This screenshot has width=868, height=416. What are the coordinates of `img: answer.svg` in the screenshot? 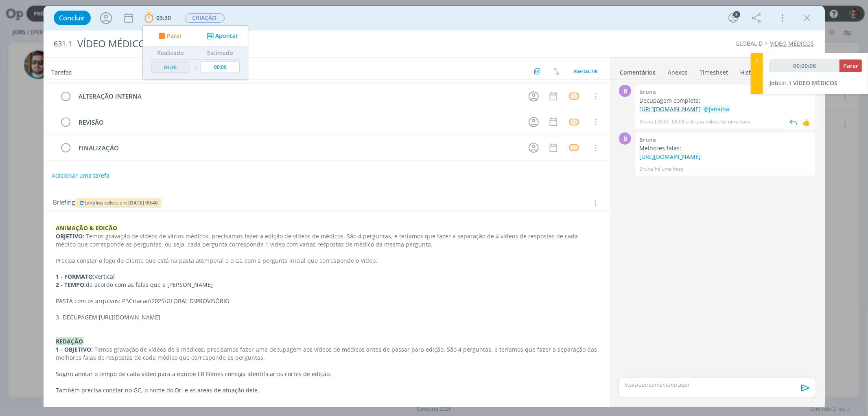 It's located at (794, 122).